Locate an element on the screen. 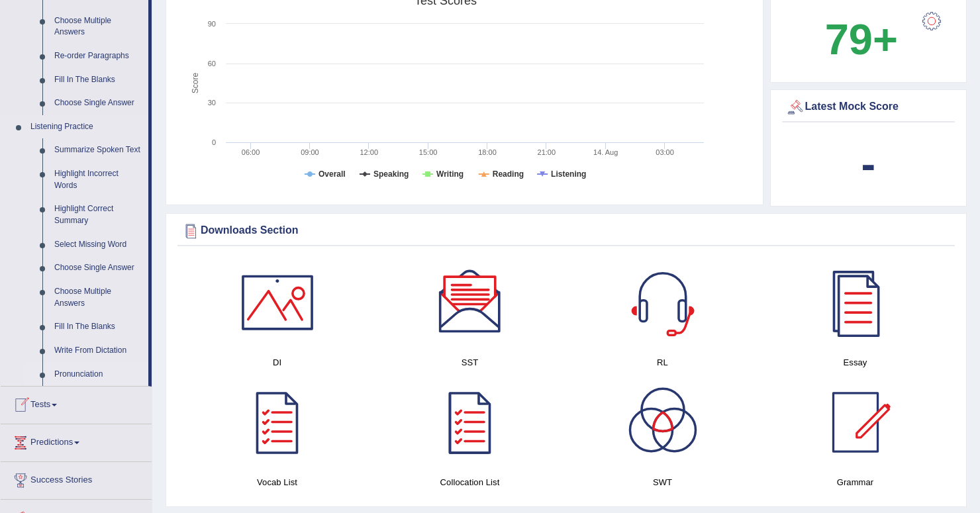 The width and height of the screenshot is (980, 513). div: Downloads Section is located at coordinates (566, 231).